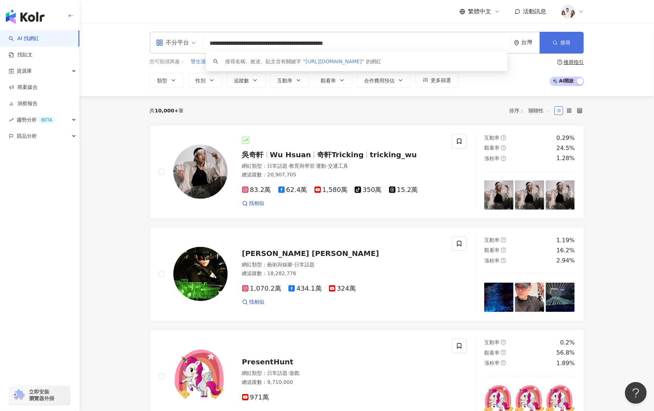 The width and height of the screenshot is (654, 411). What do you see at coordinates (343, 274) in the screenshot?
I see `div: 總追蹤數 ： 18,282,776` at bounding box center [343, 274].